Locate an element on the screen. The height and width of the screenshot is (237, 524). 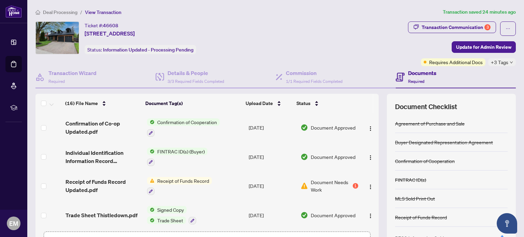
th: (16) File Name is located at coordinates (102, 103).